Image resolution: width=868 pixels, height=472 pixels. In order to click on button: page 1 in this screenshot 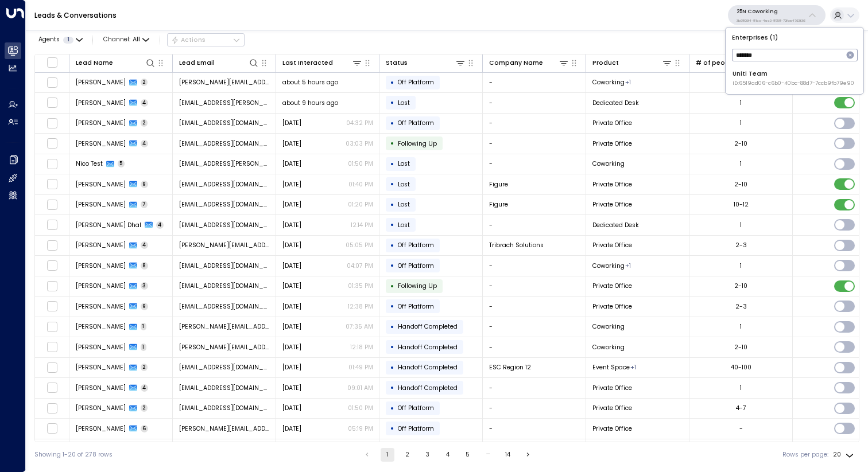, I will do `click(387, 455)`.